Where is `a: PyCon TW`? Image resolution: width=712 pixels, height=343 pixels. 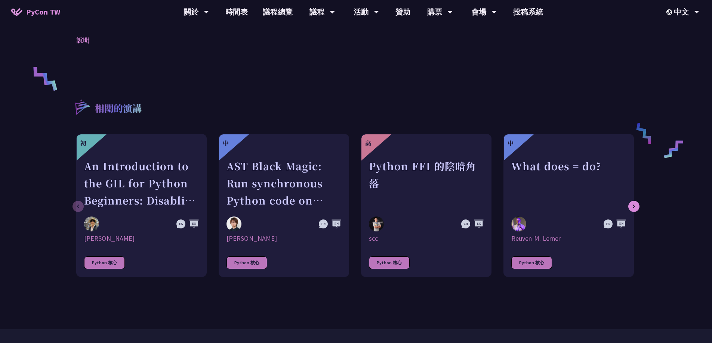 a: PyCon TW is located at coordinates (36, 12).